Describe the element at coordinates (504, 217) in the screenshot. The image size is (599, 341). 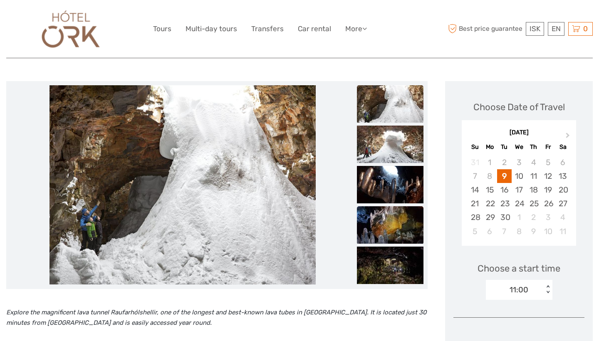
I see `div: Choose Tuesday, September 30th, 2025` at that location.